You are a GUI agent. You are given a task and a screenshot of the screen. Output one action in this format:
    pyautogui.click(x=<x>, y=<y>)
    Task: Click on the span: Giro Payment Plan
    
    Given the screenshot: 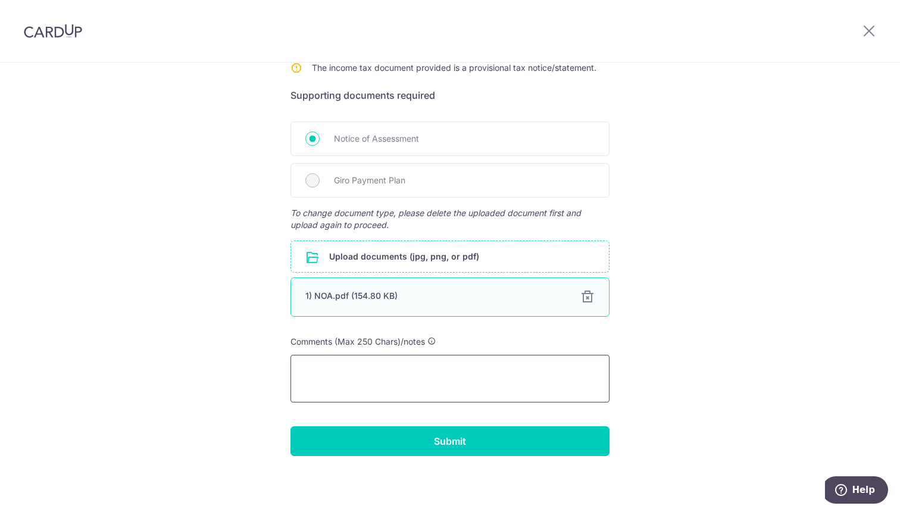 What is the action you would take?
    pyautogui.click(x=464, y=180)
    